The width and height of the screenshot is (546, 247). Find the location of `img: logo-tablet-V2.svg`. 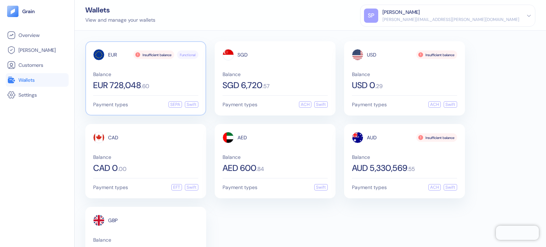

img: logo-tablet-V2.svg is located at coordinates (13, 11).